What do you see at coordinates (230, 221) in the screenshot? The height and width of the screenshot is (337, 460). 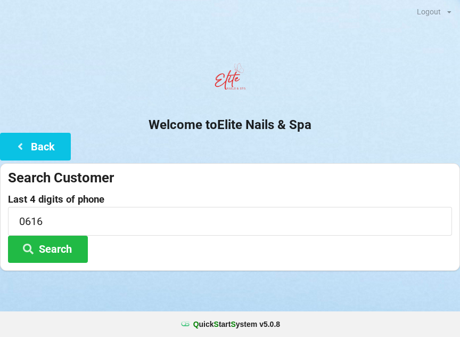 I see `input: 0000` at bounding box center [230, 221].